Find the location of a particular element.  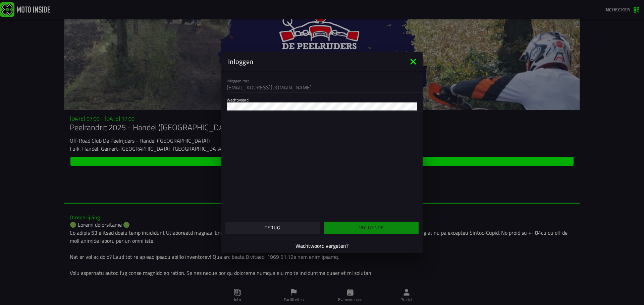

input: Wachtwoord is located at coordinates (322, 106).